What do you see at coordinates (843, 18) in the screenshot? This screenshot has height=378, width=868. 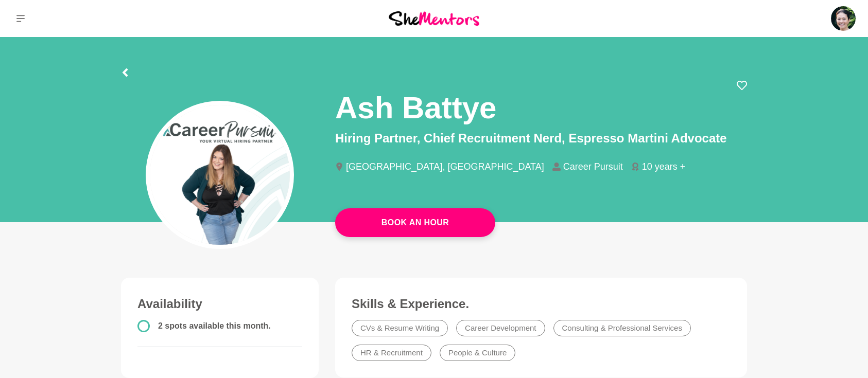 I see `a: Roselynn Unson` at bounding box center [843, 18].